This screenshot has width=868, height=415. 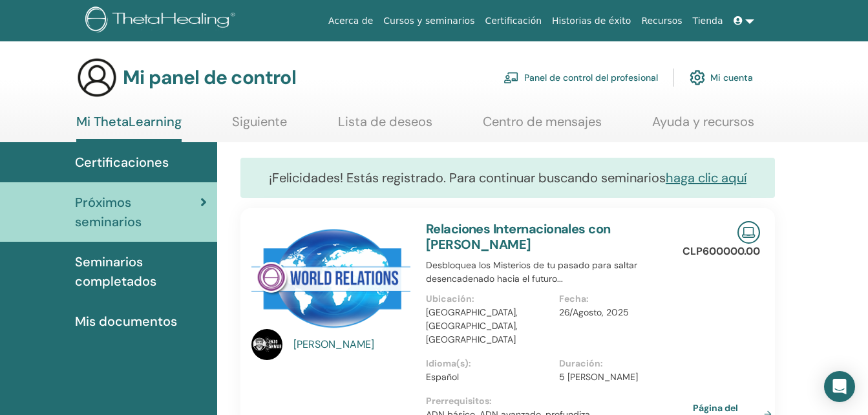 I want to click on a: Siguiente, so click(x=259, y=126).